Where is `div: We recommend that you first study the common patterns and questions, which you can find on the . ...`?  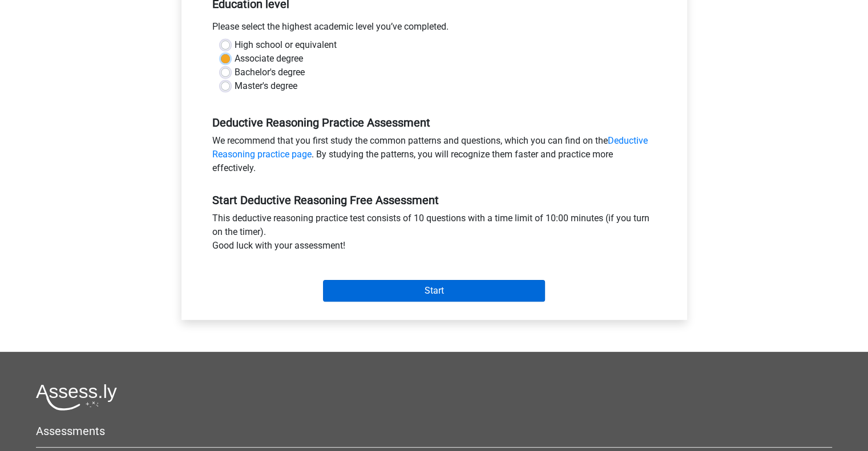
div: We recommend that you first study the common patterns and questions, which you can find on the . ... is located at coordinates (434, 157).